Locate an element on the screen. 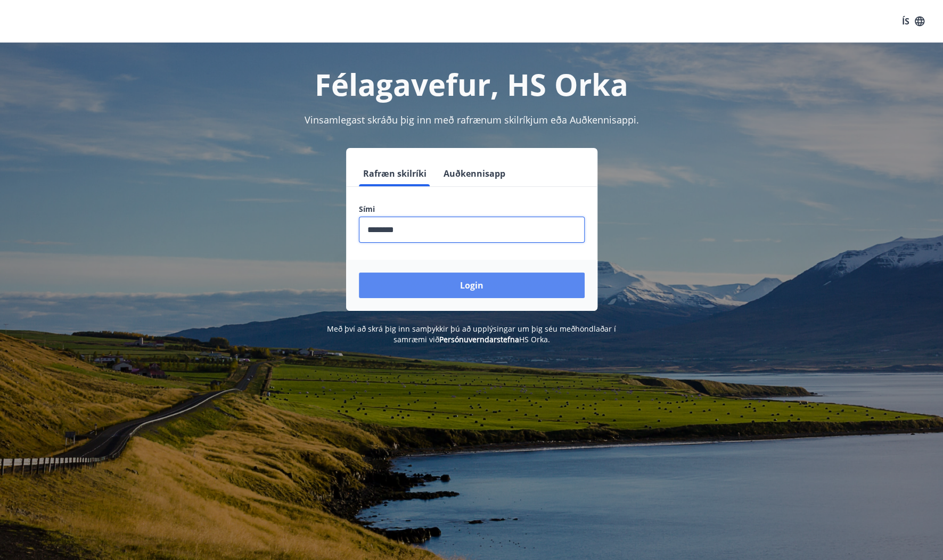  h1: Félagavefur, HS Orka is located at coordinates (472, 84).